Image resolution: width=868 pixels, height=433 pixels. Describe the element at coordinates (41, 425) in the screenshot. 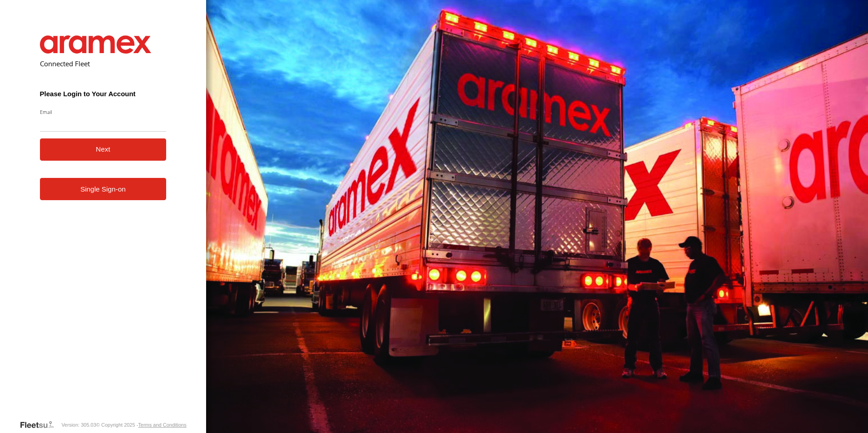

I see `a: Visit our Website` at that location.